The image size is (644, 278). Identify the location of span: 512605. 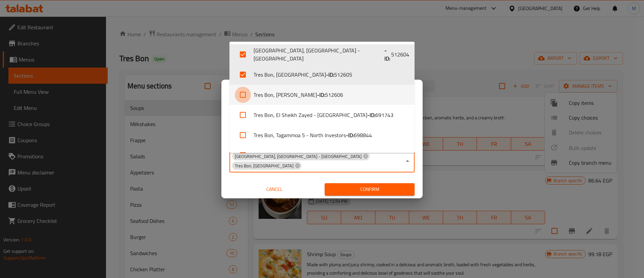
(343, 75).